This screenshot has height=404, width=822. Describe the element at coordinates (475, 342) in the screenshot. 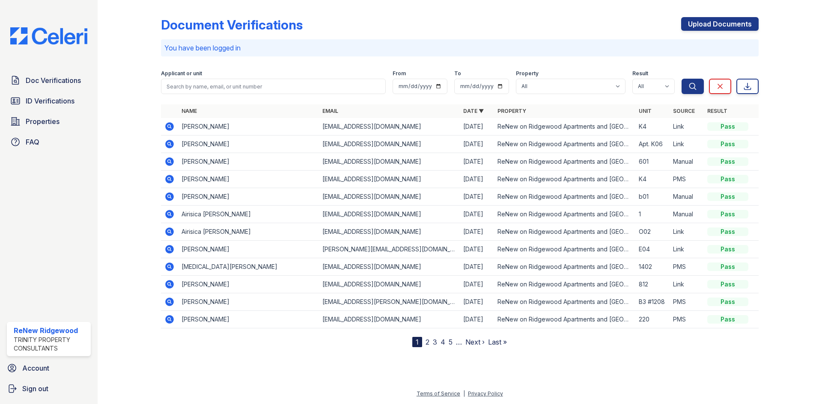

I see `a: Next ›` at that location.